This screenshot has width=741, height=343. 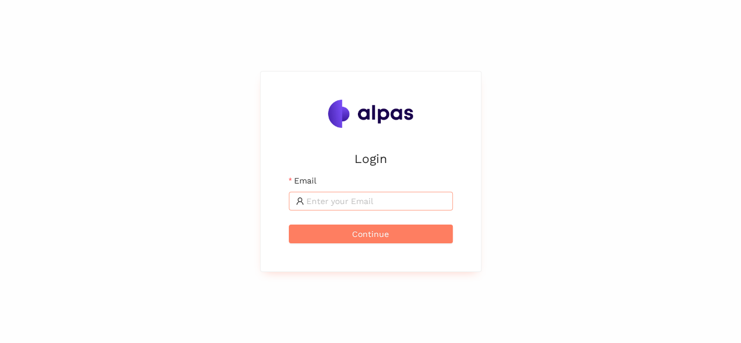 What do you see at coordinates (302, 180) in the screenshot?
I see `label: Email` at bounding box center [302, 180].